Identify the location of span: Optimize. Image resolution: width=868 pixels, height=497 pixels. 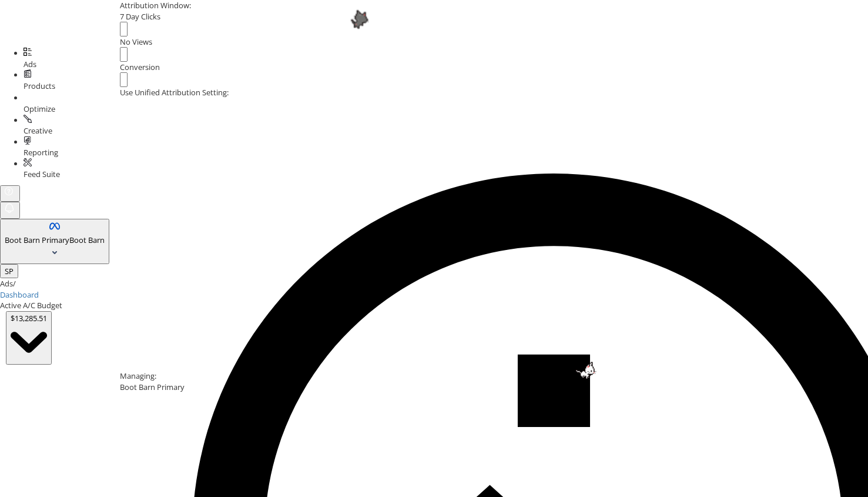
(39, 108).